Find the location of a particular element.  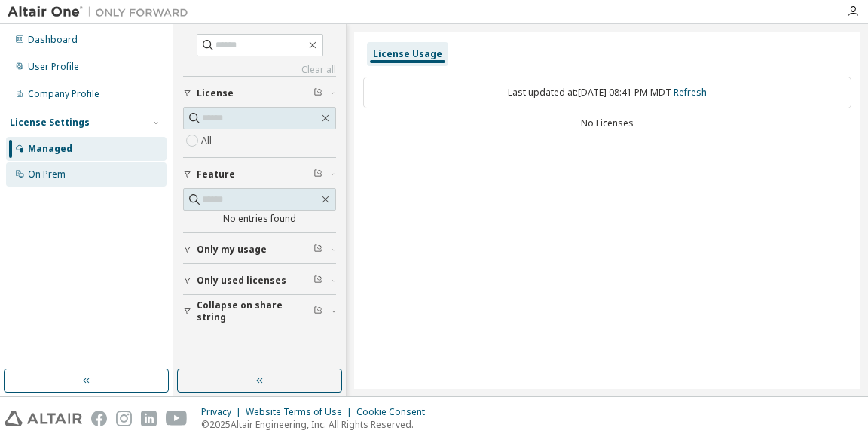

div: No entries found is located at coordinates (259, 219).